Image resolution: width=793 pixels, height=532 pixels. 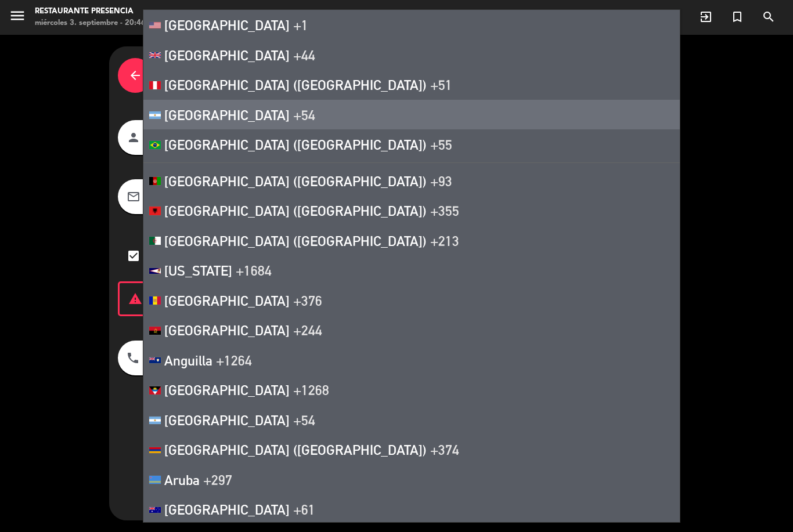 What do you see at coordinates (441, 85) in the screenshot?
I see `span: +51` at bounding box center [441, 85].